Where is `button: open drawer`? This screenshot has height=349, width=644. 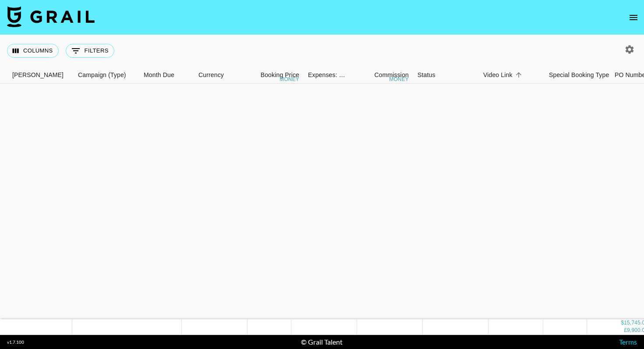 button: open drawer is located at coordinates (633, 18).